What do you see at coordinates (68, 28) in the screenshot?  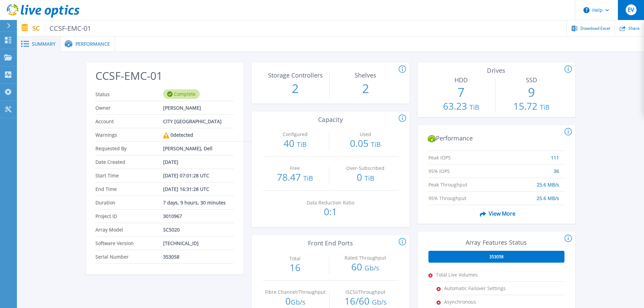 I see `span: CCSF-EMC-01` at bounding box center [68, 28].